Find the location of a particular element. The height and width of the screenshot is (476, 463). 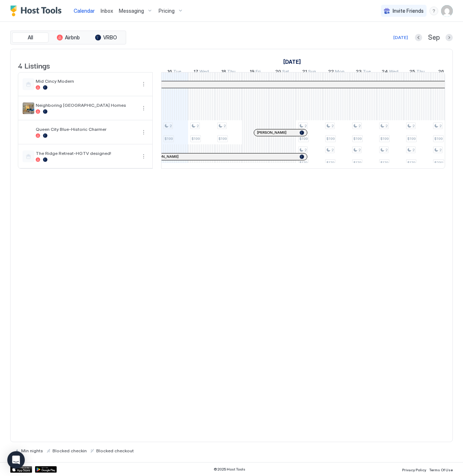

span: Messaging is located at coordinates (131, 11).